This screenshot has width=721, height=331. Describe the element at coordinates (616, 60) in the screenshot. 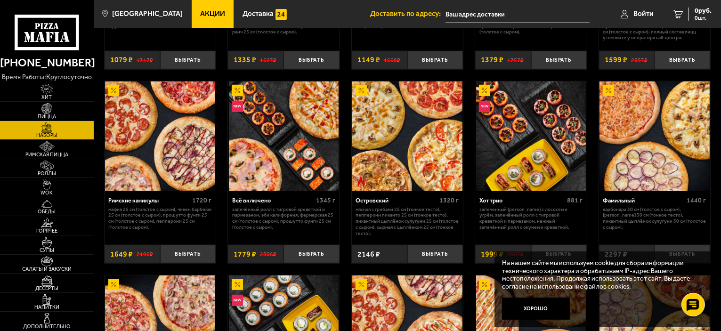

I see `span: 1599 ₽` at that location.